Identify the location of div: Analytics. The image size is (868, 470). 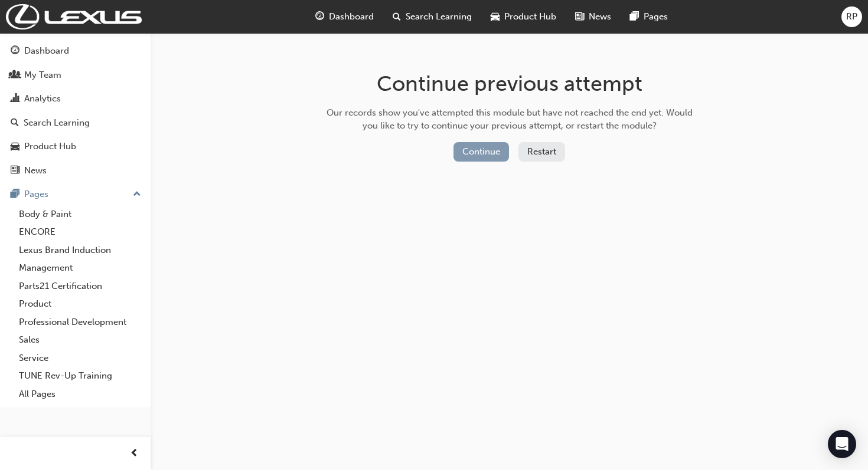
(42, 99).